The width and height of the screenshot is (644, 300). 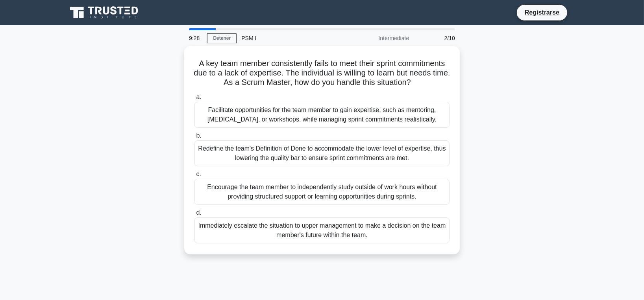 I want to click on div: Immediately escalate the situation to upper management to make a decision on the team member's fu..., so click(x=322, y=231).